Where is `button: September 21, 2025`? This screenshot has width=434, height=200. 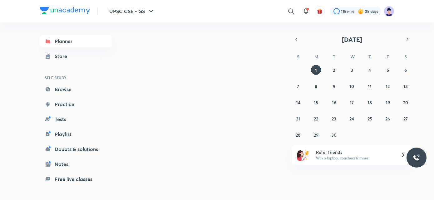
button: September 21, 2025 is located at coordinates (298, 119).